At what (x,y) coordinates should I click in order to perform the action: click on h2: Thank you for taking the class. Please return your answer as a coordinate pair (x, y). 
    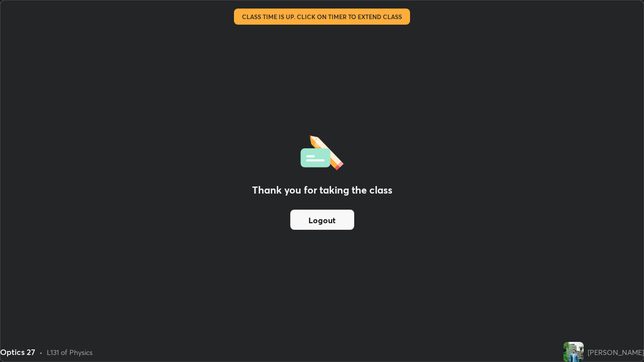
    Looking at the image, I should click on (322, 190).